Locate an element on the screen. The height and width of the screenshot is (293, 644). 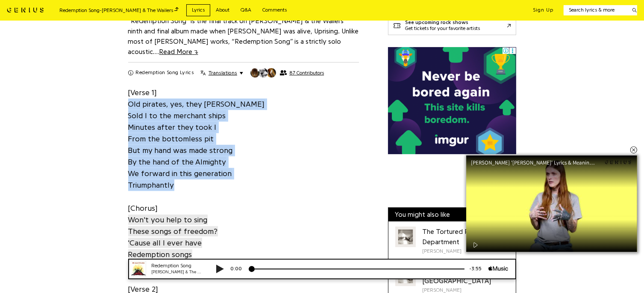
div: The Tortured Poets Department is located at coordinates (466, 237).